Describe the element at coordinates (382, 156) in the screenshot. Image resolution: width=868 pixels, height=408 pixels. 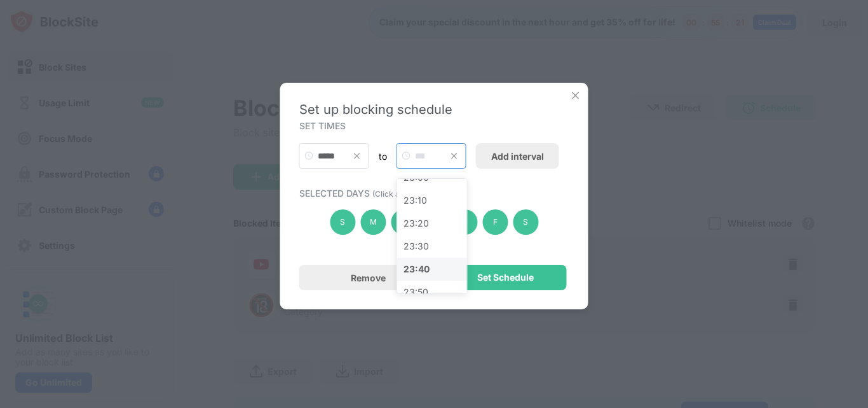
I see `div: to` at that location.